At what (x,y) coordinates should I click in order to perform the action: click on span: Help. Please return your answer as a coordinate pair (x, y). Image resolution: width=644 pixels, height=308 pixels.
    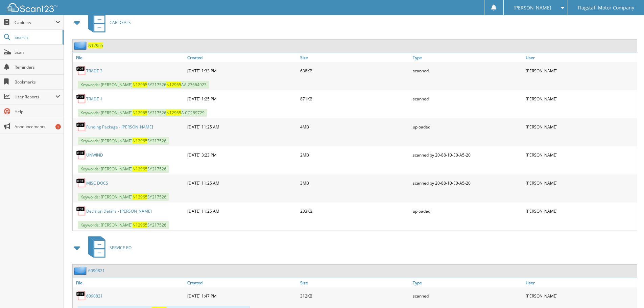
    Looking at the image, I should click on (37, 112).